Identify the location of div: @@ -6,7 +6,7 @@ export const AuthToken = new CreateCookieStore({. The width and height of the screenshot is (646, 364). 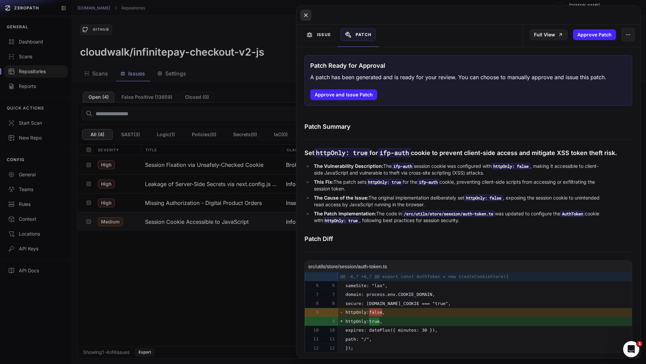
(434, 276).